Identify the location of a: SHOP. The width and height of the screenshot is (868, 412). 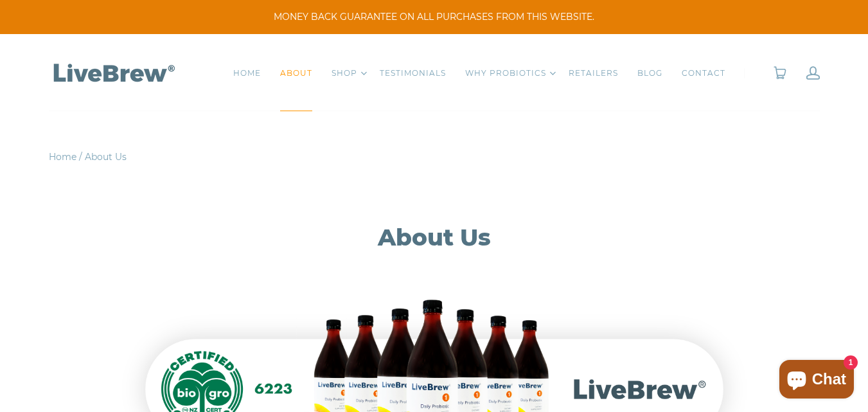
(344, 73).